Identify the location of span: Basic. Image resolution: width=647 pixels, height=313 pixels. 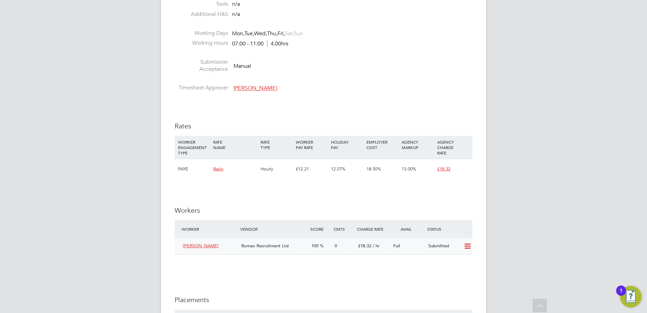
(218, 169).